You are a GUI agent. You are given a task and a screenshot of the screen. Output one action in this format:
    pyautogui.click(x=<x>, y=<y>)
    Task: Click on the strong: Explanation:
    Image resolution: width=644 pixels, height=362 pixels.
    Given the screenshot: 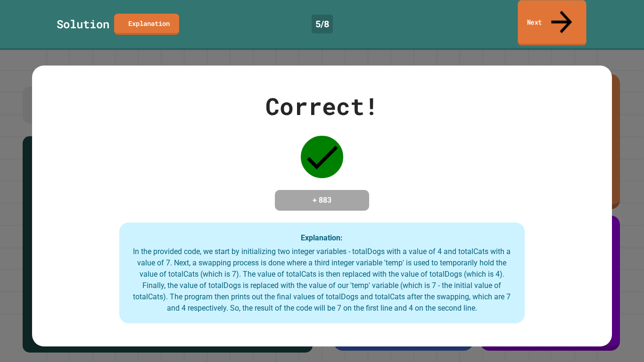 What is the action you would take?
    pyautogui.click(x=322, y=238)
    